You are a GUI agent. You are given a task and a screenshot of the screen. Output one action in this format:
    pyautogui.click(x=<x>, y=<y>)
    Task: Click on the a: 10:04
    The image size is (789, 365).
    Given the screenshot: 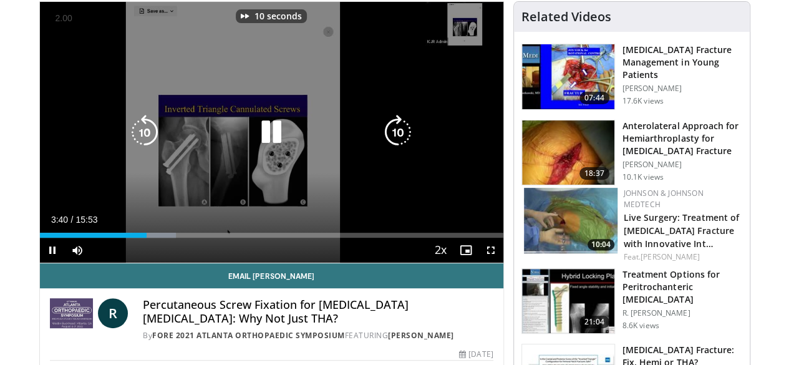 What is the action you would take?
    pyautogui.click(x=571, y=220)
    